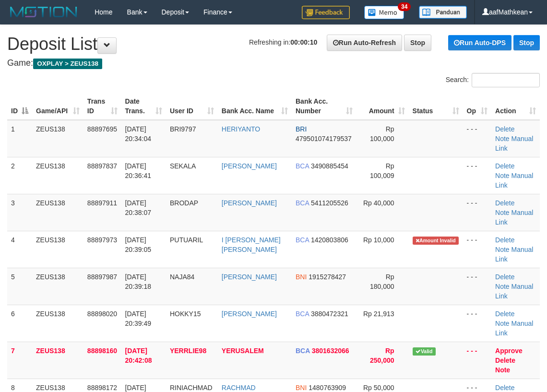 The height and width of the screenshot is (392, 547). I want to click on span: 88898020, so click(102, 314).